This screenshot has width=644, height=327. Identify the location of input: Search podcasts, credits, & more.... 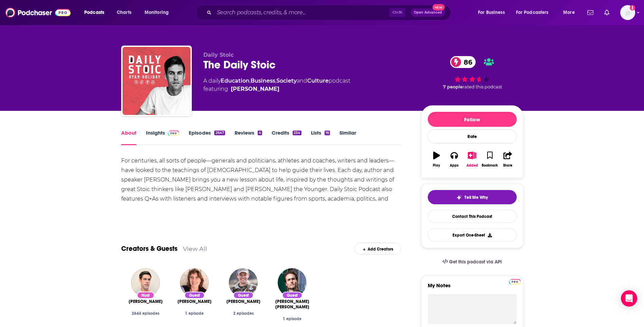
(302, 13).